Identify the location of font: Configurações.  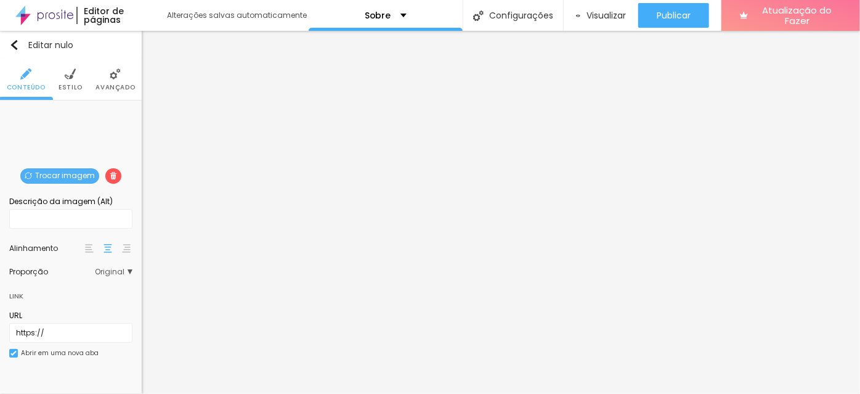
(522, 15).